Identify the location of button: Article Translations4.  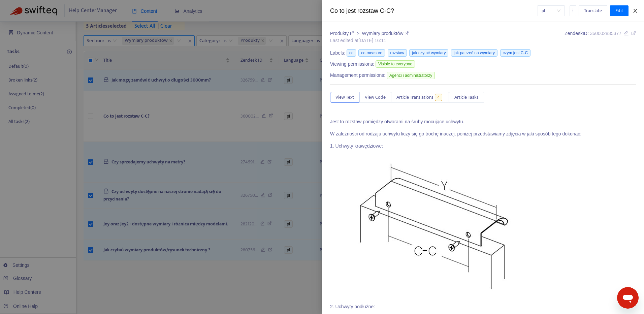
(420, 98).